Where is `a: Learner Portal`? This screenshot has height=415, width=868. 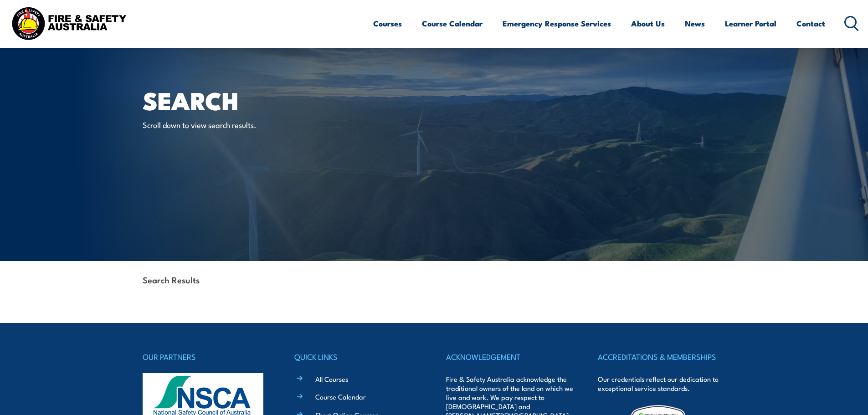
a: Learner Portal is located at coordinates (750, 23).